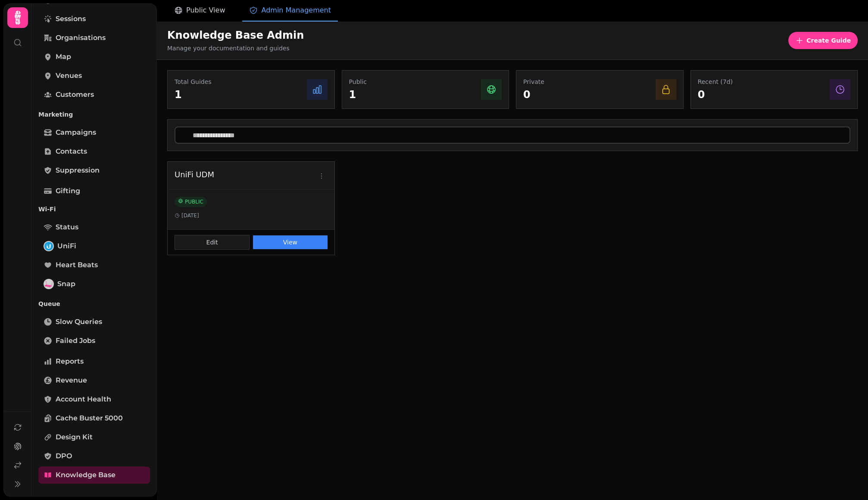 The width and height of the screenshot is (868, 500). Describe the element at coordinates (94, 19) in the screenshot. I see `a: Sessions` at that location.